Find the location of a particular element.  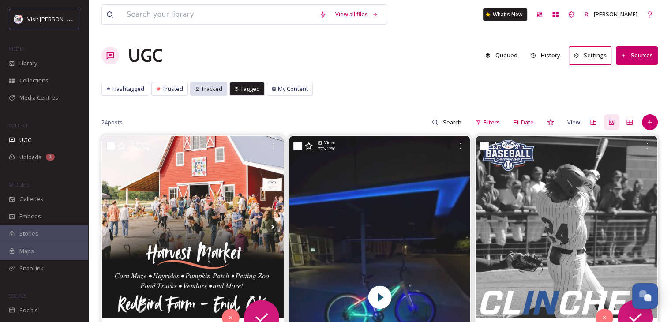

h1: UGC is located at coordinates (145, 56).